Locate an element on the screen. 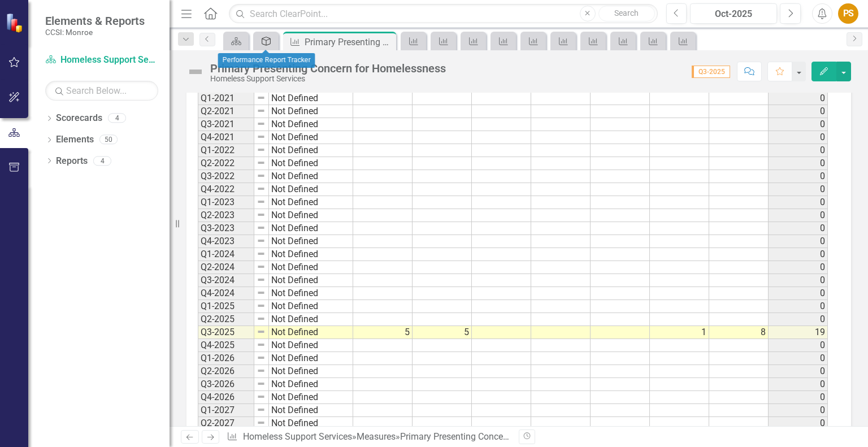 The image size is (868, 447). td: Q1-2024 is located at coordinates (226, 254).